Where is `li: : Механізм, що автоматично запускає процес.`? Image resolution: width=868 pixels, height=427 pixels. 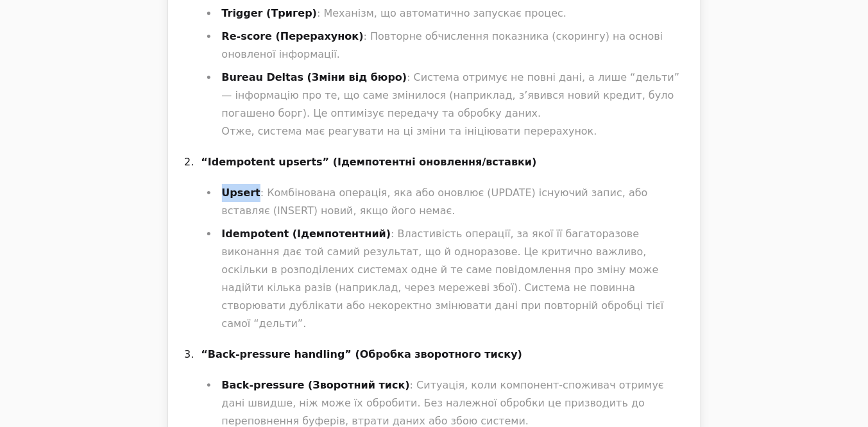 li: : Механізм, що автоматично запускає процес. is located at coordinates (453, 13).